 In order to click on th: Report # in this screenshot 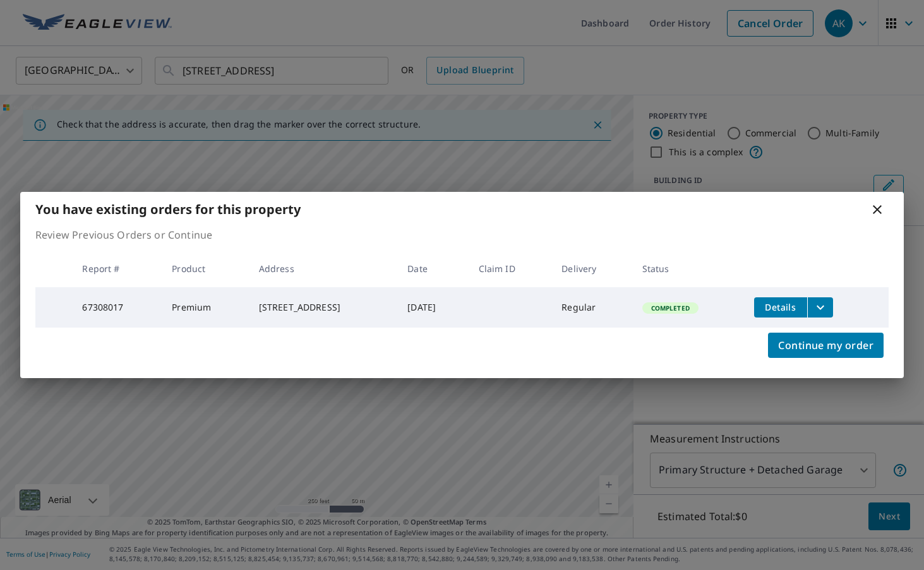, I will do `click(117, 268)`.